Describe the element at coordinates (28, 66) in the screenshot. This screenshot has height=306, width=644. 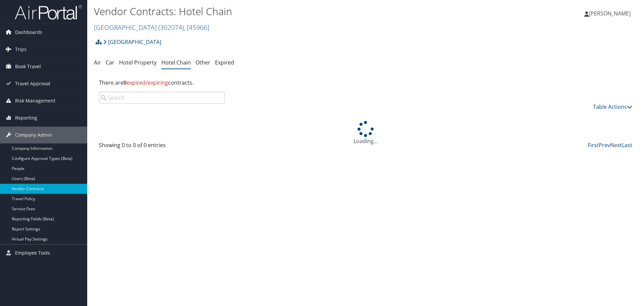
I see `span: Book Travel` at that location.